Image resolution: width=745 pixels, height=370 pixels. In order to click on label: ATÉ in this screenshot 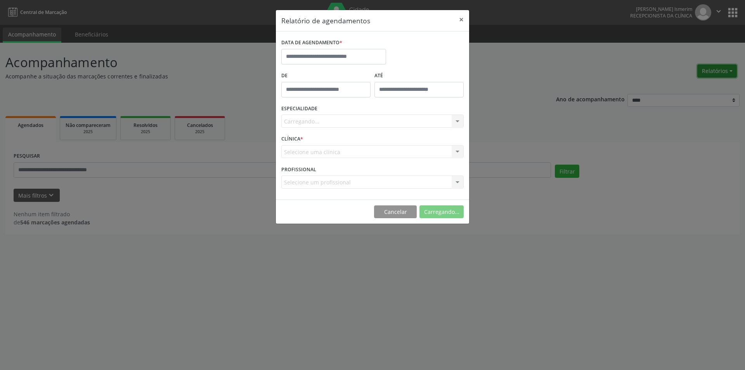, I will do `click(419, 76)`.